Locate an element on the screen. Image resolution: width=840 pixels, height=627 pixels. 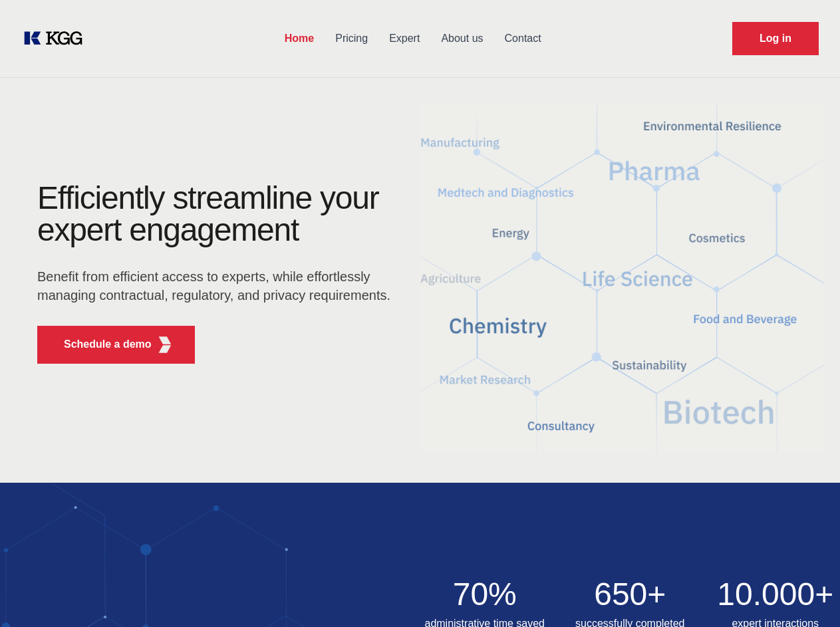
p: Benefit from efficient access to experts, while effortlessly managing contractual, regulatory, an... is located at coordinates (218, 286).